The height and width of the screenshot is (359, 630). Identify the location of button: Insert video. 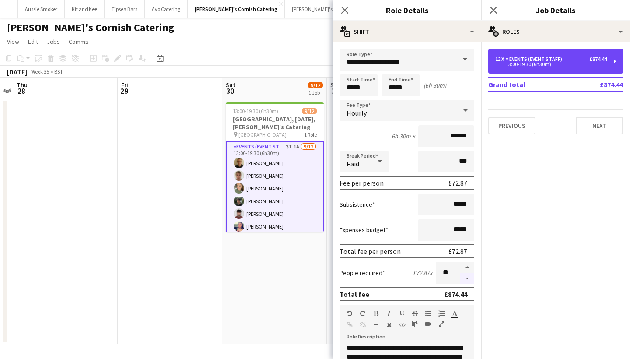
(428, 324).